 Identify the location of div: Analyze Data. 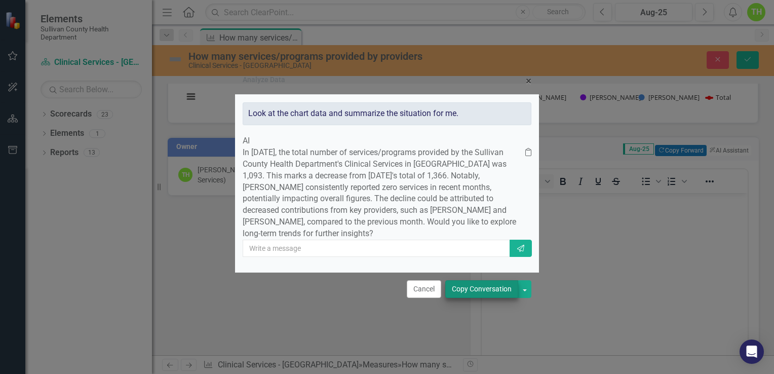
(264, 80).